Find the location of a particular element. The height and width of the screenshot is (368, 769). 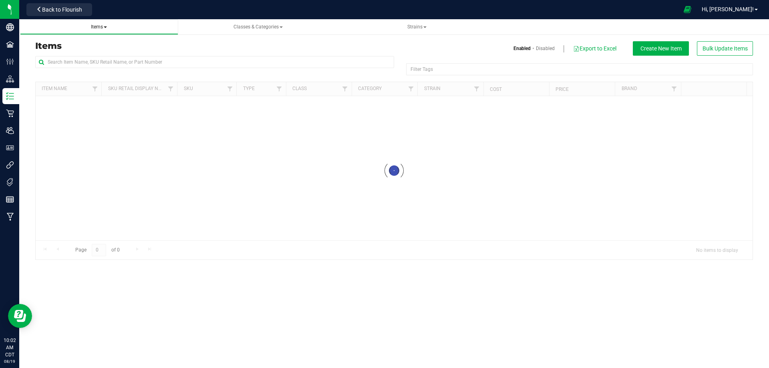

inline-svg: Integrations is located at coordinates (10, 165).